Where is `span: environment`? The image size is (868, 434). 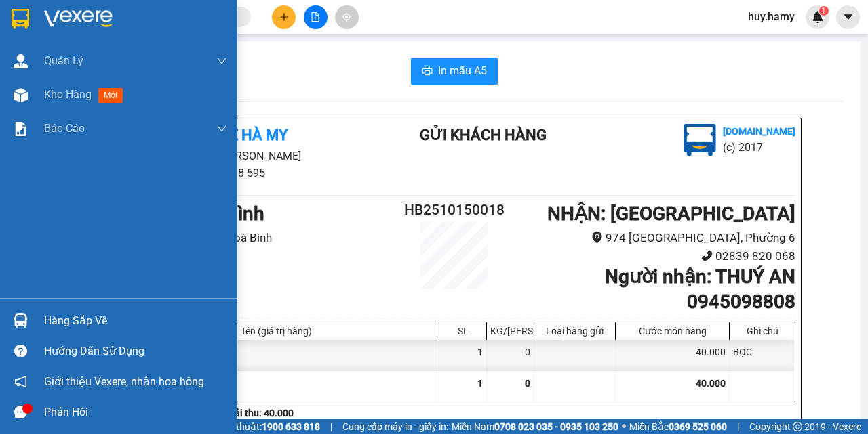 span: environment is located at coordinates (597, 237).